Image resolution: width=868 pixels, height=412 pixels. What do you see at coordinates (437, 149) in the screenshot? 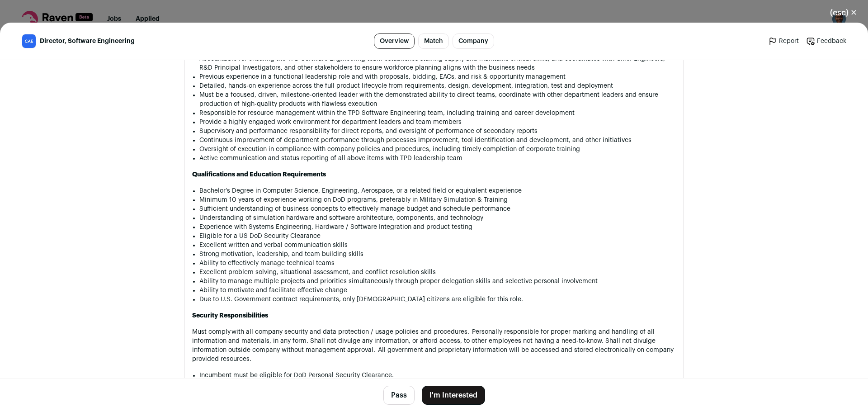
I see `p: Oversight of execution in compliance with company policies and procedures, including timely compl...` at bounding box center [437, 149].